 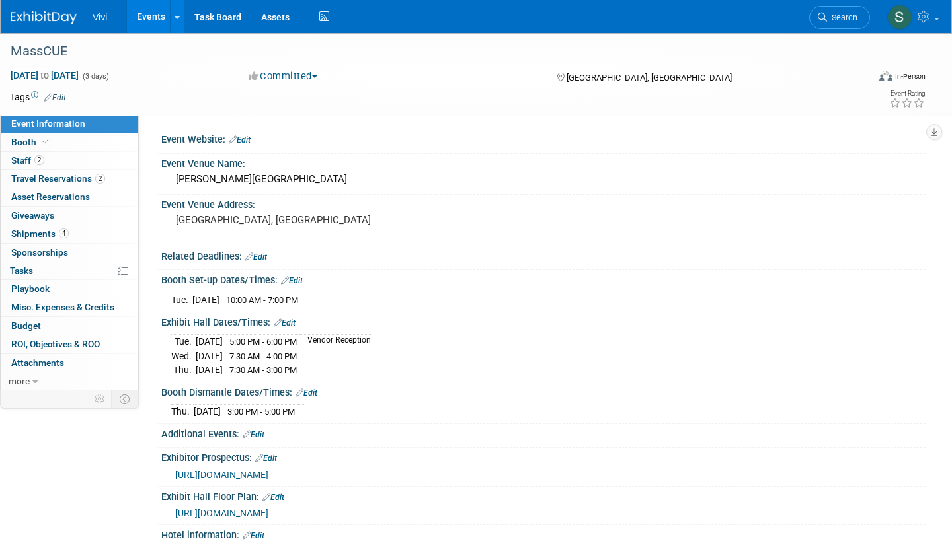 I want to click on a: Booth, so click(x=69, y=142).